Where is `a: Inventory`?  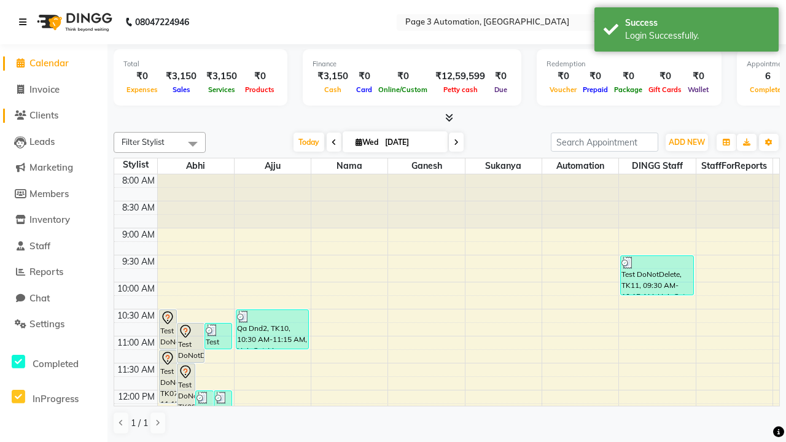
a: Inventory is located at coordinates (53, 220).